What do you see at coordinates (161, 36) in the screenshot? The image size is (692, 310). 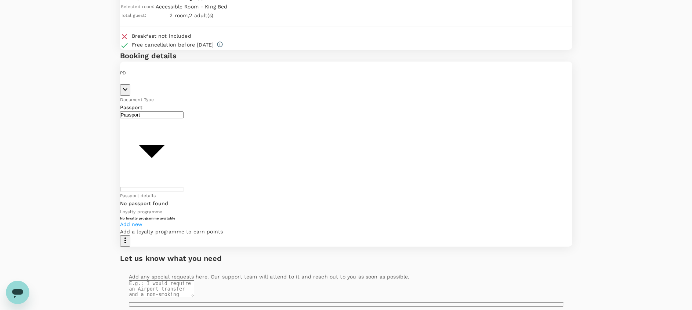 I see `div: Breakfast not included` at bounding box center [161, 36].